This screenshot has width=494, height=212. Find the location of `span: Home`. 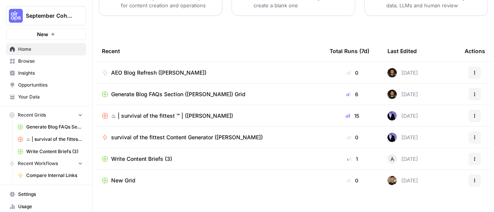

span: Home is located at coordinates (50, 49).